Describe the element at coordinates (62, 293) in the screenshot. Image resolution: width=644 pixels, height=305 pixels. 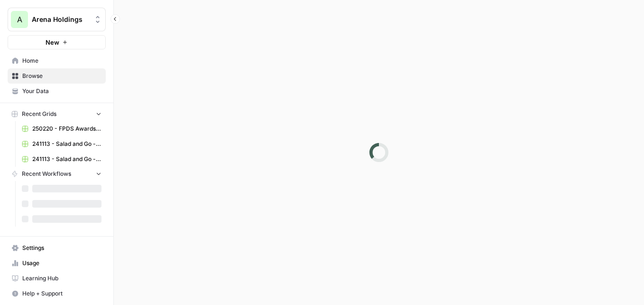
I see `span: Help + Support` at that location.